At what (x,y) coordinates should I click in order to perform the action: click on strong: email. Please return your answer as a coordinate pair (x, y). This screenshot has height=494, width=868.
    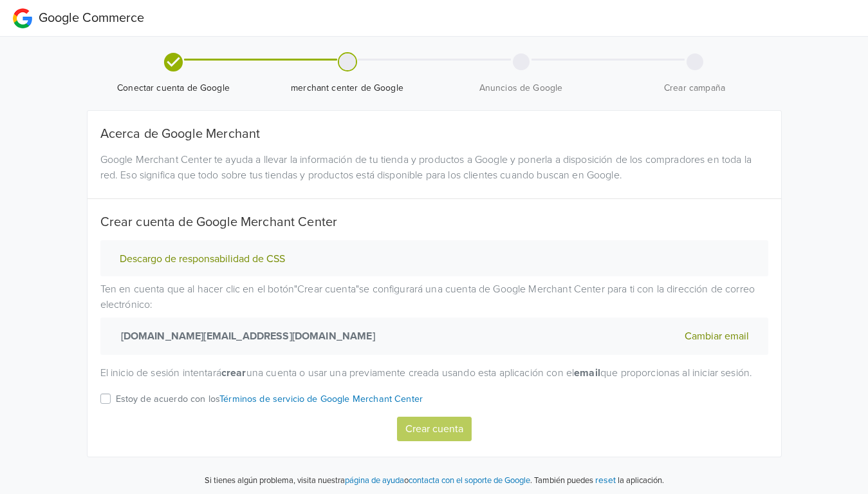
    Looking at the image, I should click on (587, 373).